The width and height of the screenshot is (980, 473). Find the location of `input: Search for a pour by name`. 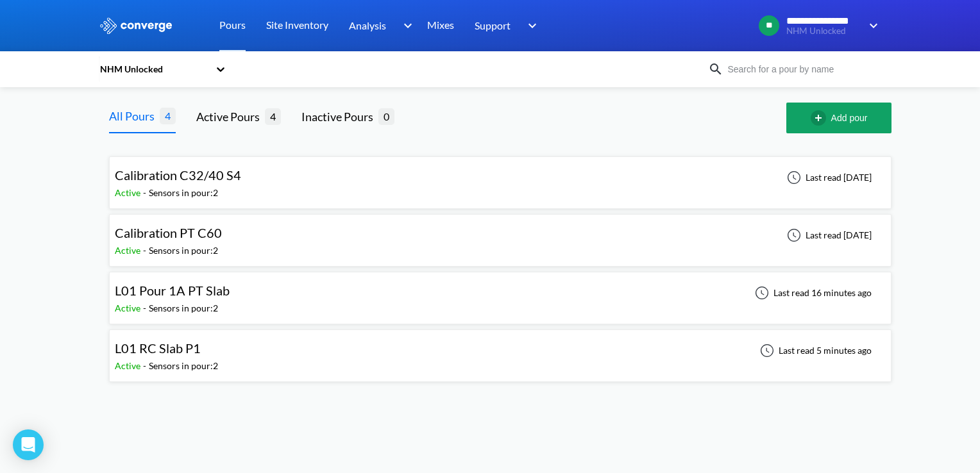

input: Search for a pour by name is located at coordinates (801, 69).